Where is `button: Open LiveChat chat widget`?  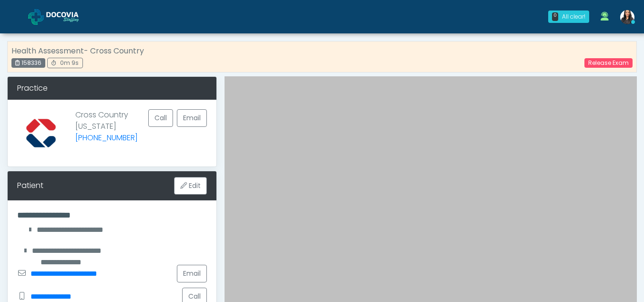
button: Open LiveChat chat widget is located at coordinates (22, 18).